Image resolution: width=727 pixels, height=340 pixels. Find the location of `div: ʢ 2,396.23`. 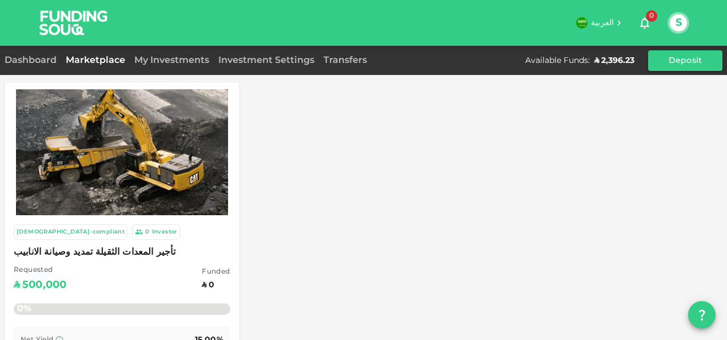

div: ʢ 2,396.23 is located at coordinates (615, 61).